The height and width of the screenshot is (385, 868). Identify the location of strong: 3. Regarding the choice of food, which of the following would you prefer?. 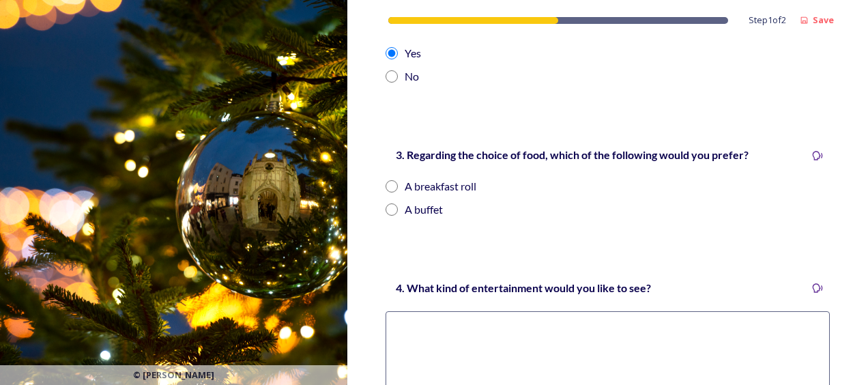
(572, 154).